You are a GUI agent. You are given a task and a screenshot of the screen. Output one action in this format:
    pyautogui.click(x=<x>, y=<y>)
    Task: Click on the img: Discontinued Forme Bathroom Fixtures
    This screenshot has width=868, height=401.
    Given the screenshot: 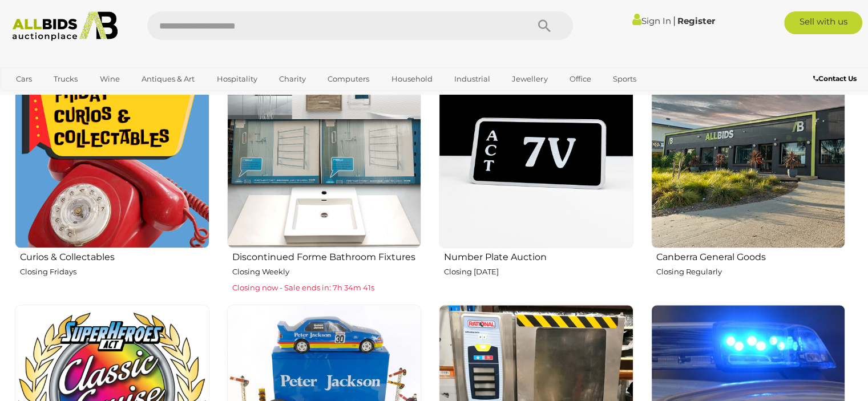 What is the action you would take?
    pyautogui.click(x=324, y=151)
    